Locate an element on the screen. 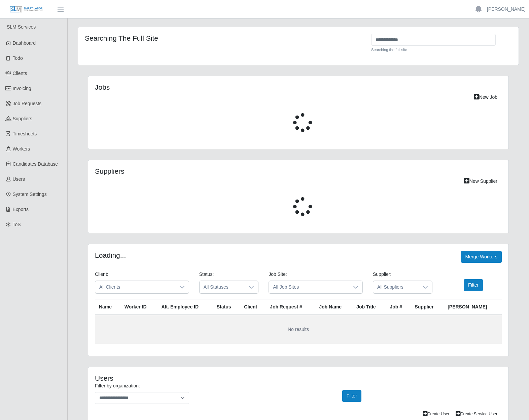  span: System Settings is located at coordinates (29, 194).